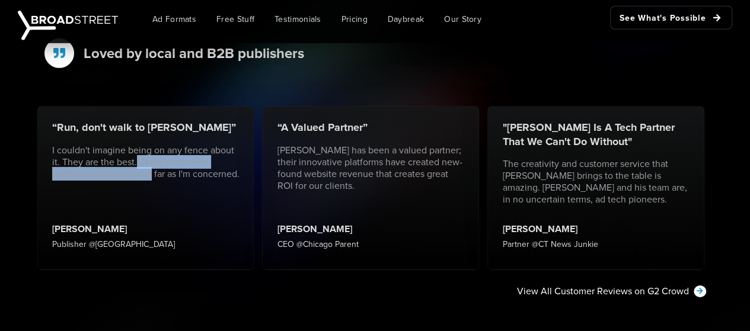 This screenshot has width=750, height=331. Describe the element at coordinates (68, 25) in the screenshot. I see `img: Broadstreet | The Ad Manager for Small Publishers` at that location.